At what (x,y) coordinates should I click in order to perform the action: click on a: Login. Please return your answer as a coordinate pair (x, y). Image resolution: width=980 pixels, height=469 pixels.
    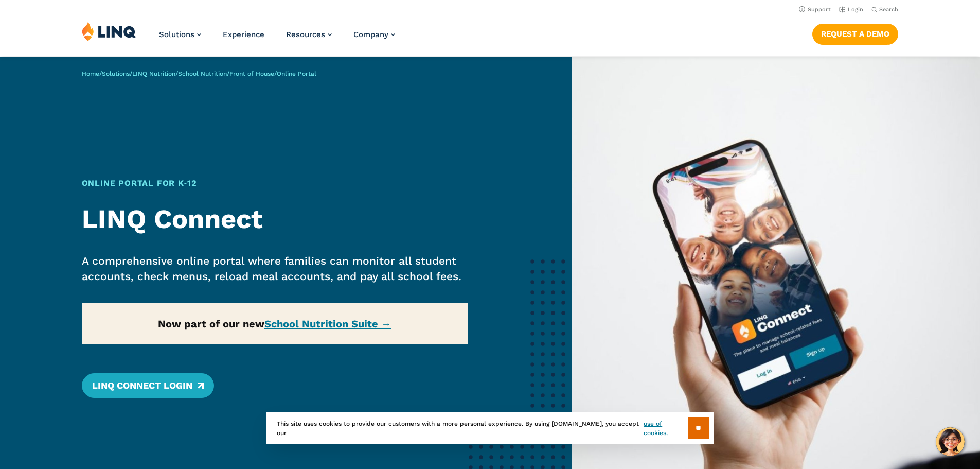
    Looking at the image, I should click on (851, 9).